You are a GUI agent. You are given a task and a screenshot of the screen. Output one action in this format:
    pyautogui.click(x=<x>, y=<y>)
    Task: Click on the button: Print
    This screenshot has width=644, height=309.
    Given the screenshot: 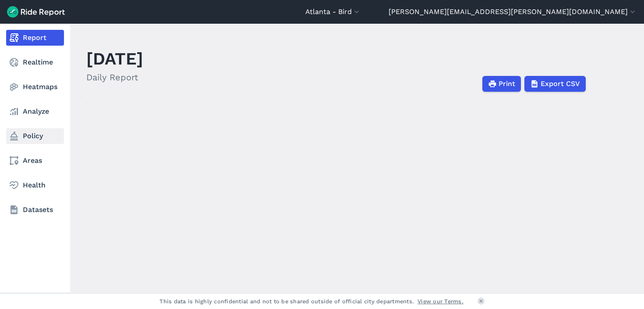 What is the action you would take?
    pyautogui.click(x=502, y=84)
    